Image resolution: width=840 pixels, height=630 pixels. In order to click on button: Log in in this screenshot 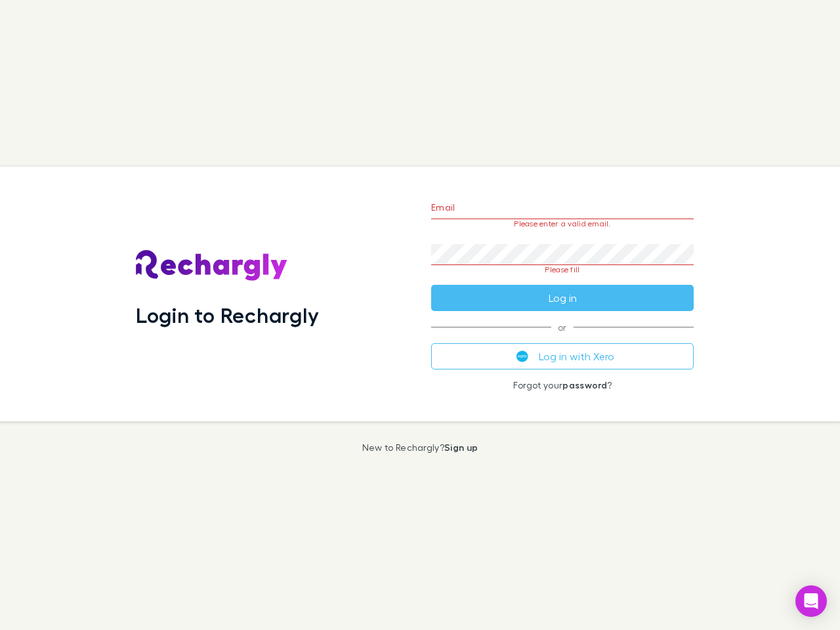, I will do `click(562, 298)`.